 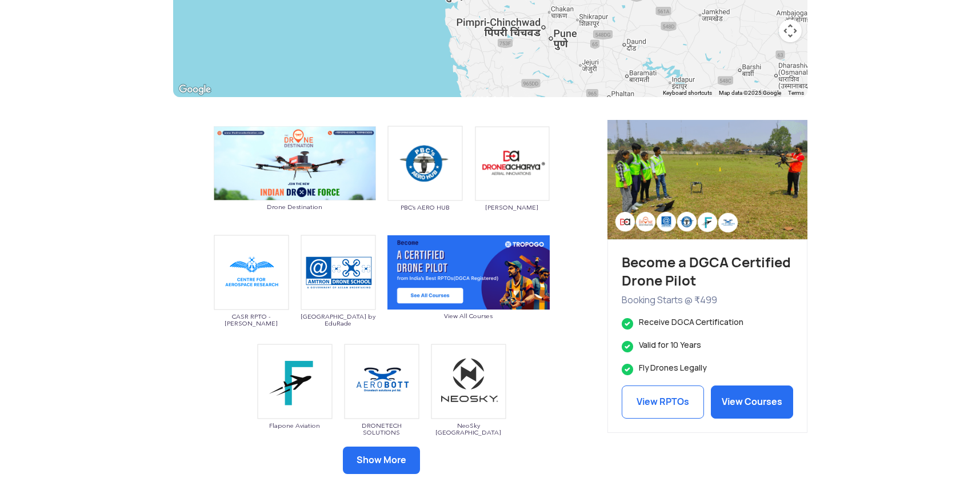 What do you see at coordinates (295, 207) in the screenshot?
I see `span: Drone Destination` at bounding box center [295, 207].